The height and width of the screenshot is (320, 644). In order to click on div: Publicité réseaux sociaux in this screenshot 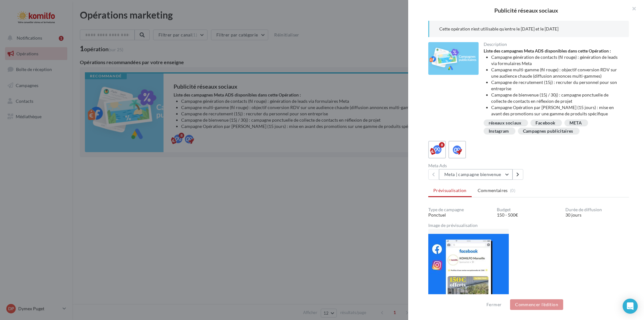, I will do `click(526, 10)`.